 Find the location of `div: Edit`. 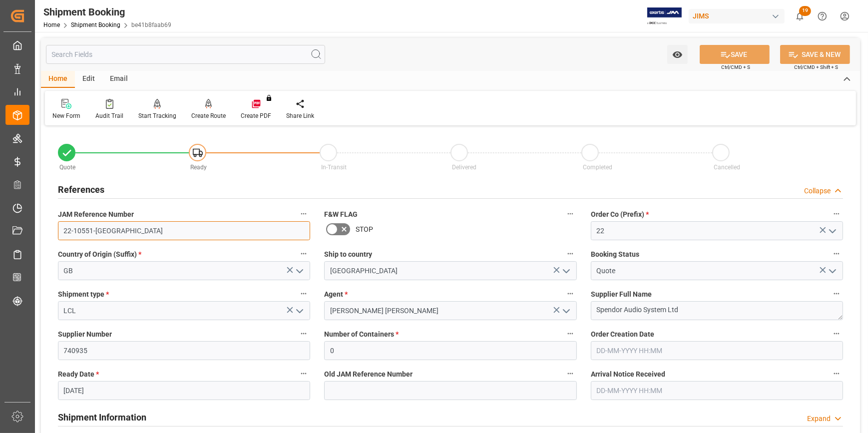

div: Edit is located at coordinates (89, 80).